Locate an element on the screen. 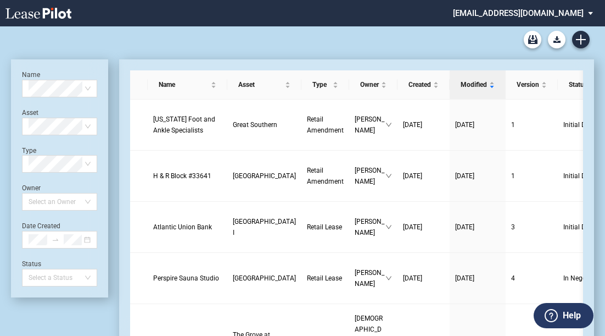 The image size is (605, 336). span: Park West Village I is located at coordinates (264, 227).